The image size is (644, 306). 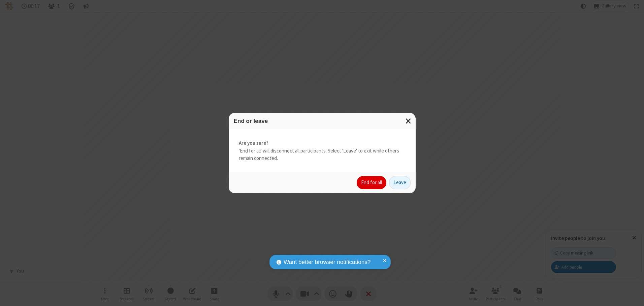 I want to click on h3: End or leave, so click(x=322, y=121).